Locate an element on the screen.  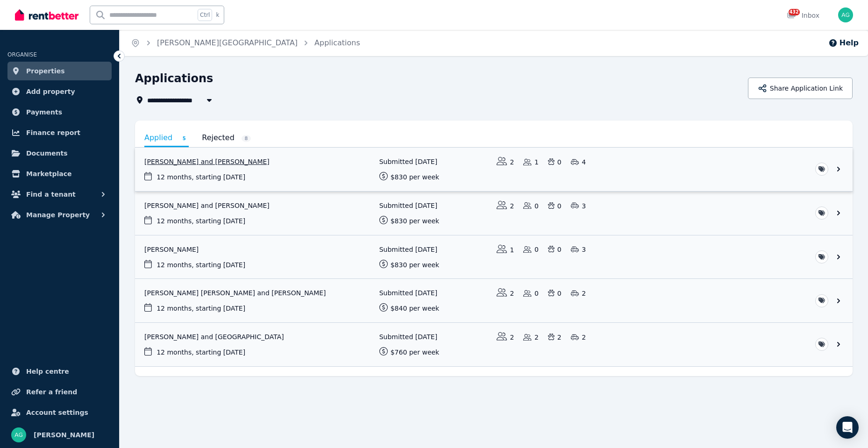
a: Applied is located at coordinates (166, 138).